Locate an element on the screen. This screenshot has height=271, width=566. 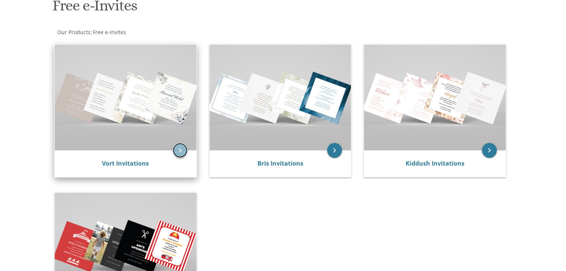
img: Vort Invitations is located at coordinates (125, 97).